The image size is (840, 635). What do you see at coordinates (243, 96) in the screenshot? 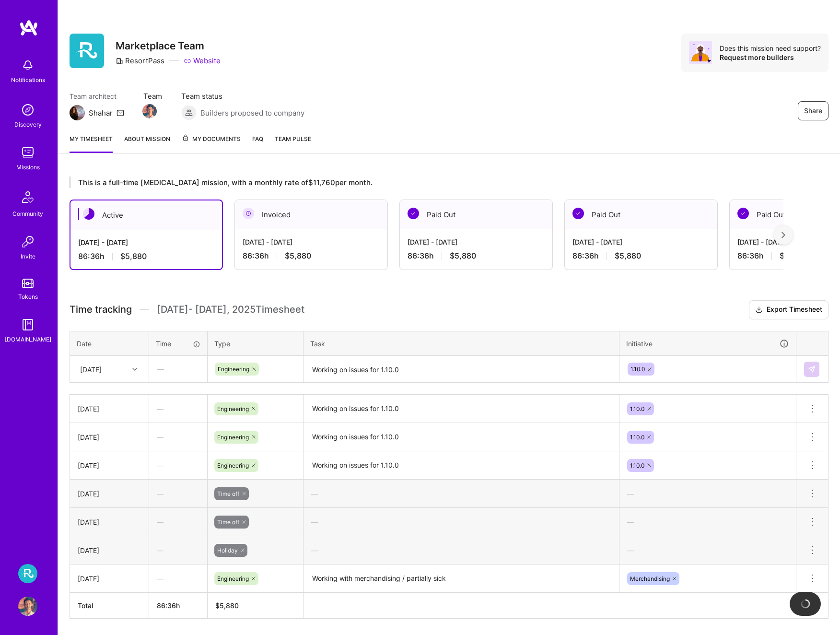
I see `span: Team status` at bounding box center [243, 96].